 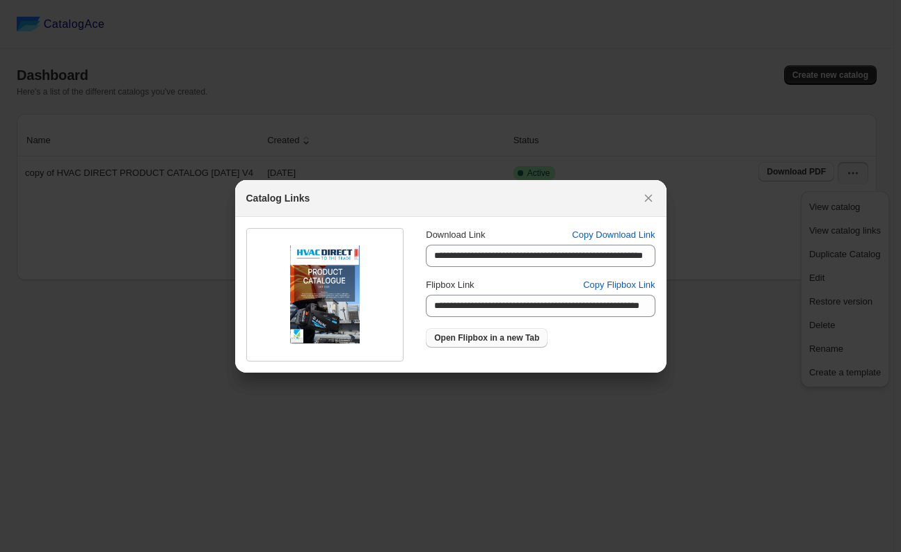 What do you see at coordinates (325, 294) in the screenshot?
I see `img: thumbImage` at bounding box center [325, 294].